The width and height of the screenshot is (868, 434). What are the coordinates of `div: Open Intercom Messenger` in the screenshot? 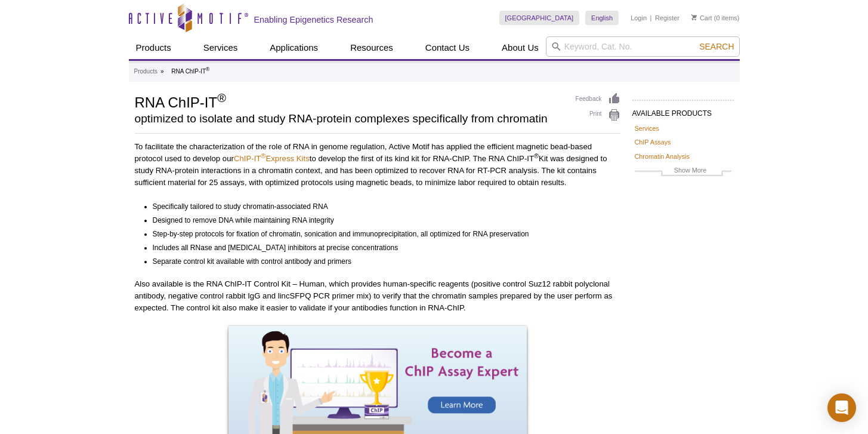 It's located at (841, 407).